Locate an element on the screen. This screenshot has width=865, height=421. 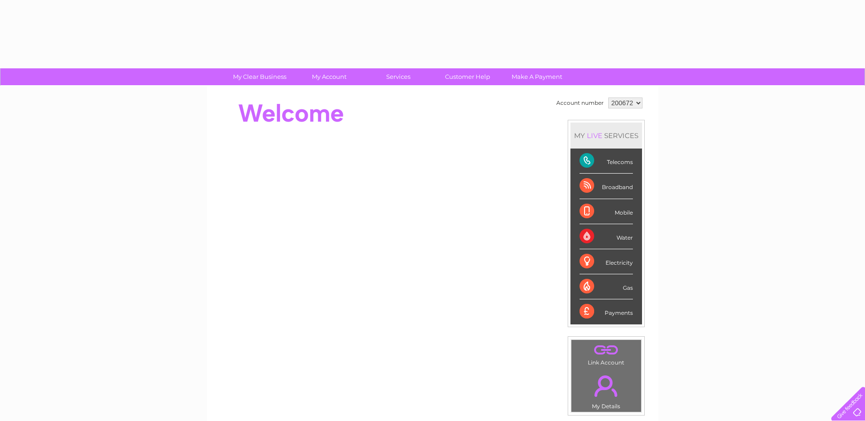
div: Electricity is located at coordinates (606, 262).